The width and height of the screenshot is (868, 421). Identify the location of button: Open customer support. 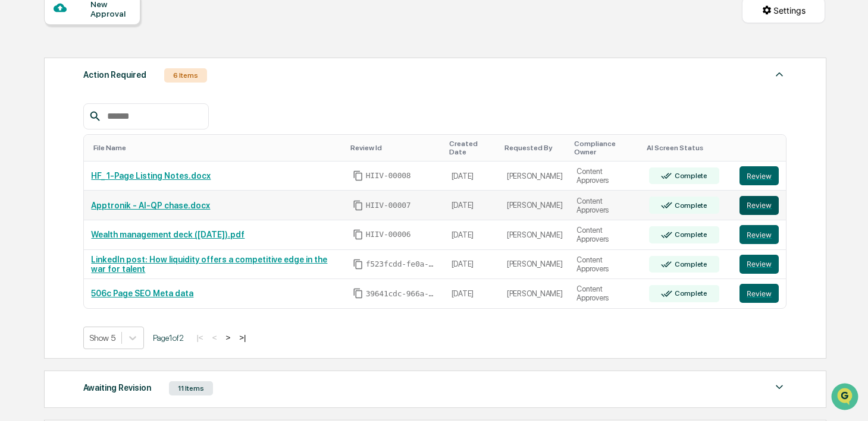
(15, 15).